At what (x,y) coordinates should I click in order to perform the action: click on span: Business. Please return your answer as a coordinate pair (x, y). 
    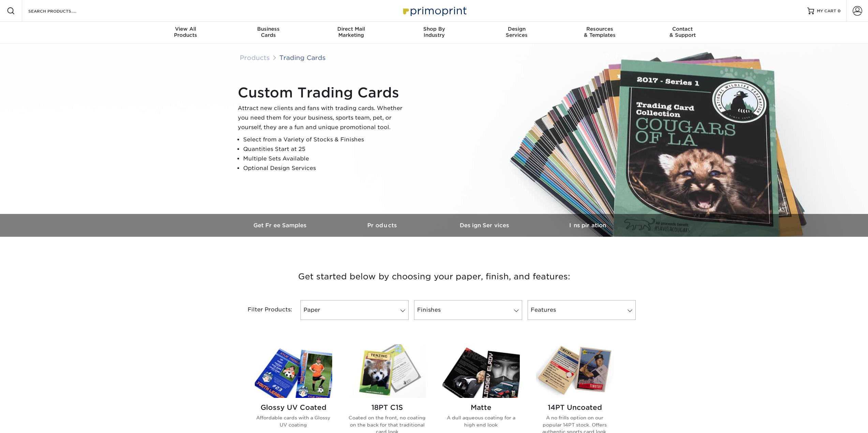
    Looking at the image, I should click on (268, 29).